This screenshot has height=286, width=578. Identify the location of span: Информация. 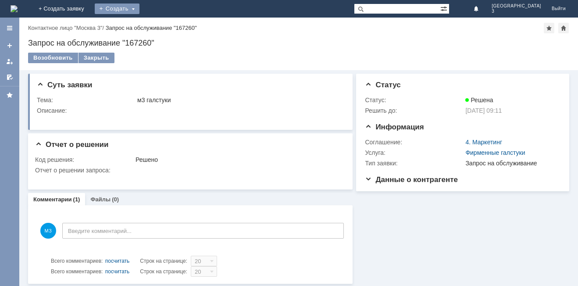
(394, 127).